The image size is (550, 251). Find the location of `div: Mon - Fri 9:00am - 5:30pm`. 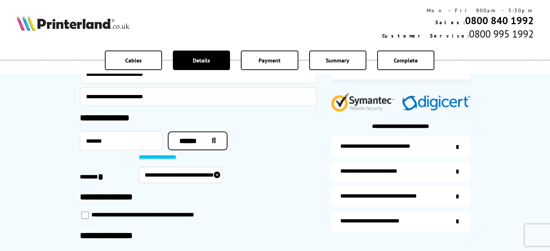

div: Mon - Fri 9:00am - 5:30pm is located at coordinates (457, 10).